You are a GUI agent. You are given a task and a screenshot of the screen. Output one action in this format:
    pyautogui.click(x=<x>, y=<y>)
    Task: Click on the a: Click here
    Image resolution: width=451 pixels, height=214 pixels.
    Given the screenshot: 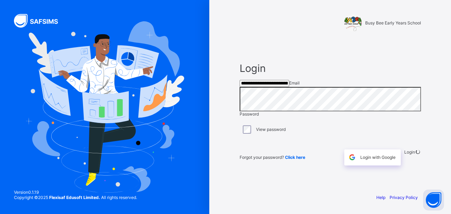 What is the action you would take?
    pyautogui.click(x=295, y=157)
    